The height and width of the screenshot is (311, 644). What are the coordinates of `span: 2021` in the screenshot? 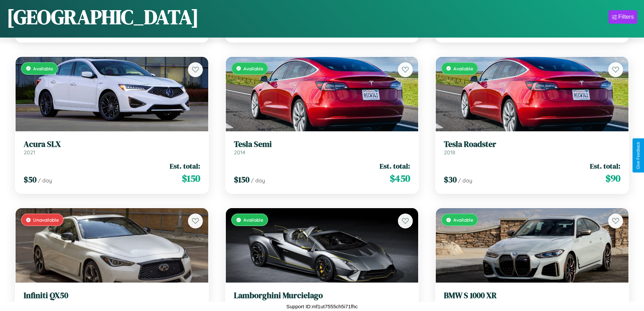 It's located at (29, 152).